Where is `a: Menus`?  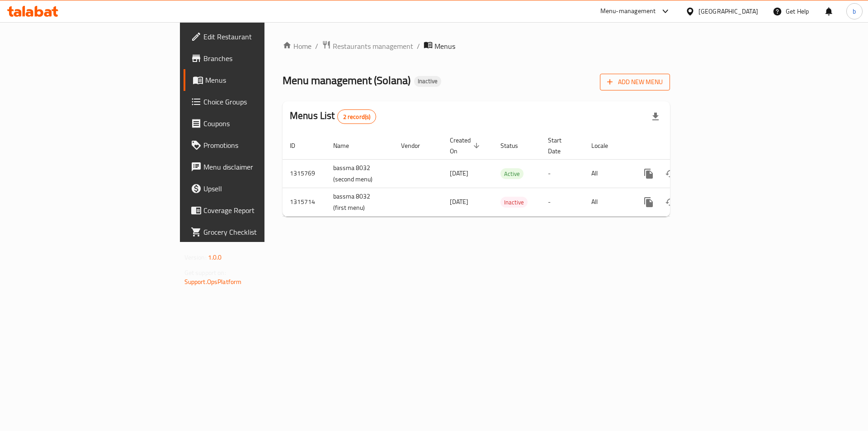
a: Menus is located at coordinates (254, 80).